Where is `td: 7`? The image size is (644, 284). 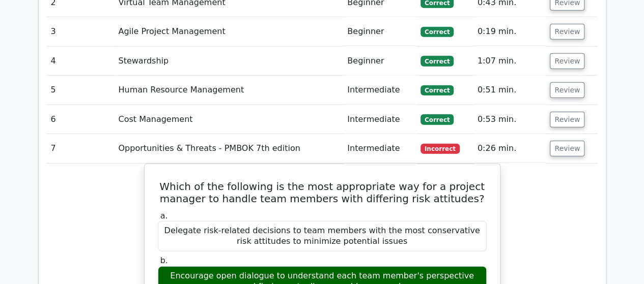
td: 7 is located at coordinates (81, 149).